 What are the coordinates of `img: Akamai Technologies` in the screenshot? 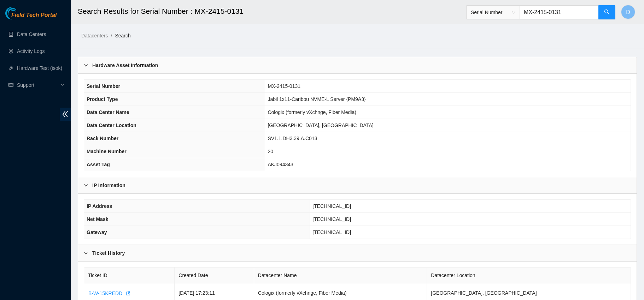 It's located at (21, 13).